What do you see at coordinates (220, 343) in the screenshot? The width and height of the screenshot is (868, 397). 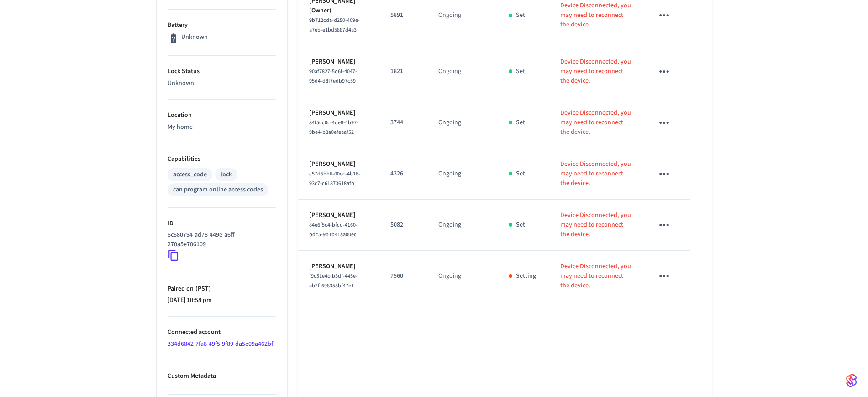 I see `a: 334d6842-7fa8-49f5-9f89-da5e09a462bf` at bounding box center [220, 343].